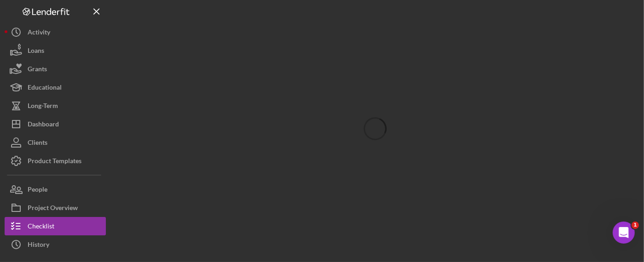  Describe the element at coordinates (55, 189) in the screenshot. I see `button: People` at that location.